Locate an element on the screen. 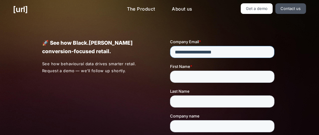  p: See how behavioural data drives smarter retail. Request a demo — we’ll follow up shortly. is located at coordinates (96, 67).